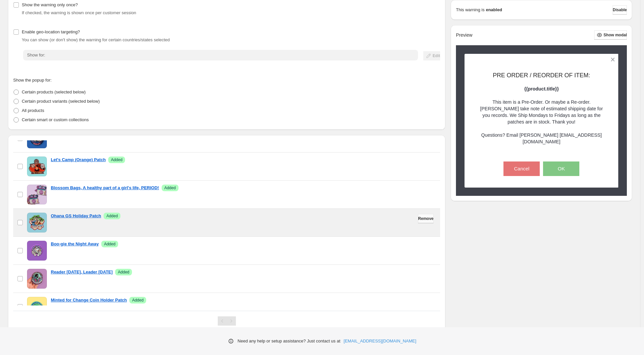 Image resolution: width=644 pixels, height=355 pixels. What do you see at coordinates (51, 32) in the screenshot?
I see `span: Enable geo-location targeting?` at bounding box center [51, 32].